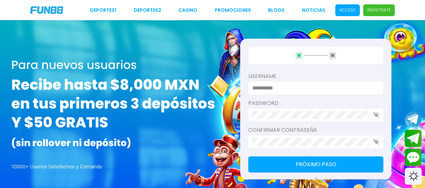 This screenshot has height=188, width=425. I want to click on a: Promociones, so click(233, 10).